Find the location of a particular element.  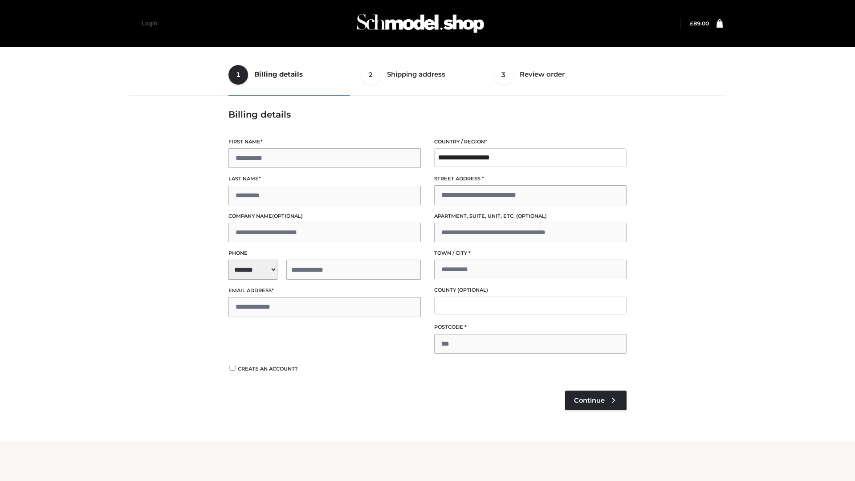

label: Street address is located at coordinates (530, 179).